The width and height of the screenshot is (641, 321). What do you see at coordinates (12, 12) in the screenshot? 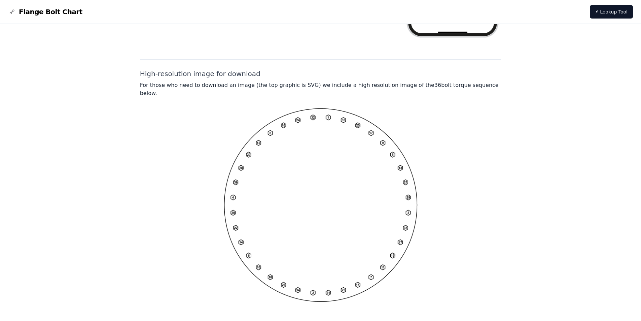
I see `img: Flange Bolt Chart Logo` at bounding box center [12, 12].